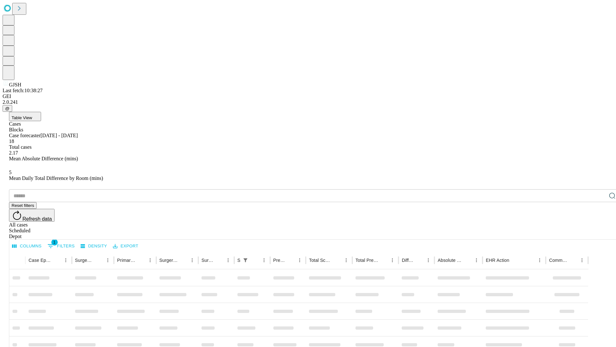 The height and width of the screenshot is (347, 616). Describe the element at coordinates (169, 260) in the screenshot. I see `div: Surgery Name` at that location.